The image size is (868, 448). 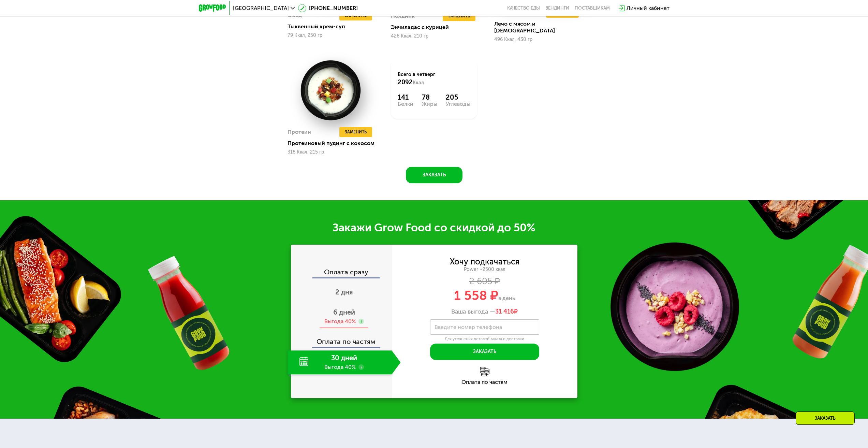 What do you see at coordinates (484, 312) in the screenshot?
I see `div: Ваша выгода —` at bounding box center [484, 312].